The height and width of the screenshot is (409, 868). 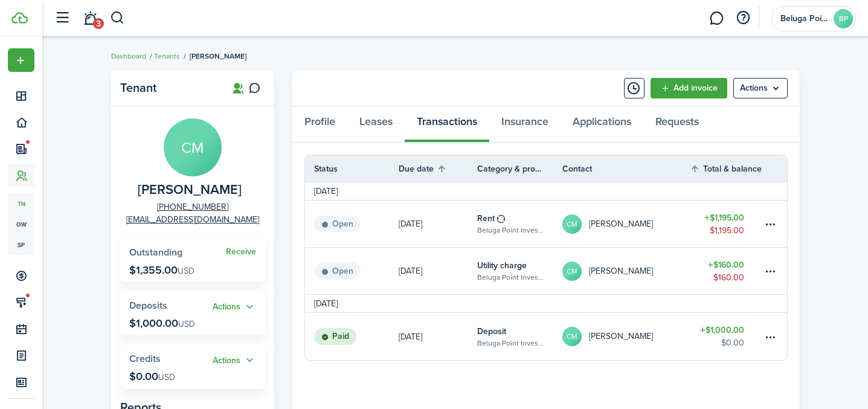 What do you see at coordinates (627, 168) in the screenshot?
I see `th: Contact` at bounding box center [627, 168].